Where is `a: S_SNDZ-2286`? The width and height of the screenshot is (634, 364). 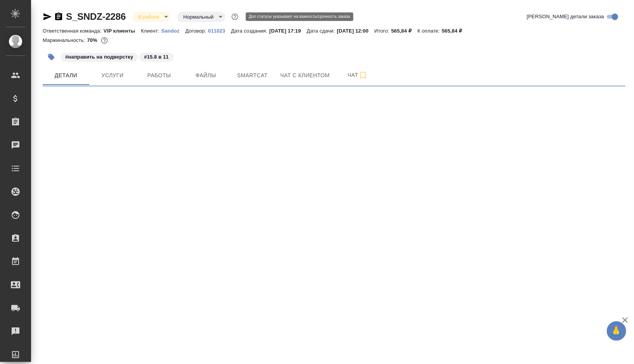
a: S_SNDZ-2286 is located at coordinates (96, 16).